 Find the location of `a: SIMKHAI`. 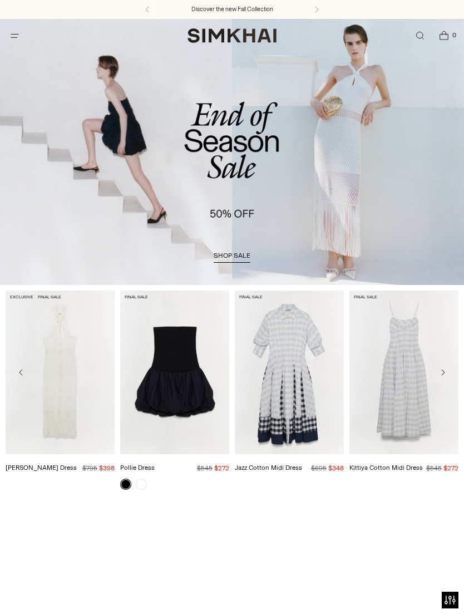

a: SIMKHAI is located at coordinates (232, 36).